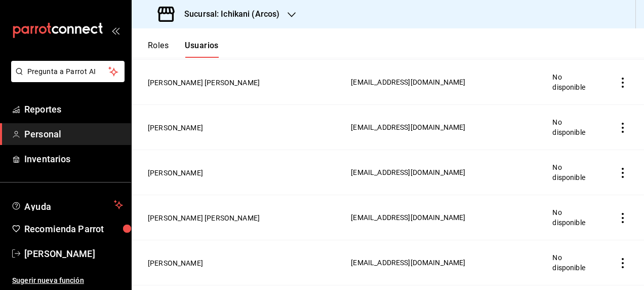 This screenshot has height=290, width=644. Describe the element at coordinates (67, 280) in the screenshot. I see `span: Sugerir nueva función` at that location.